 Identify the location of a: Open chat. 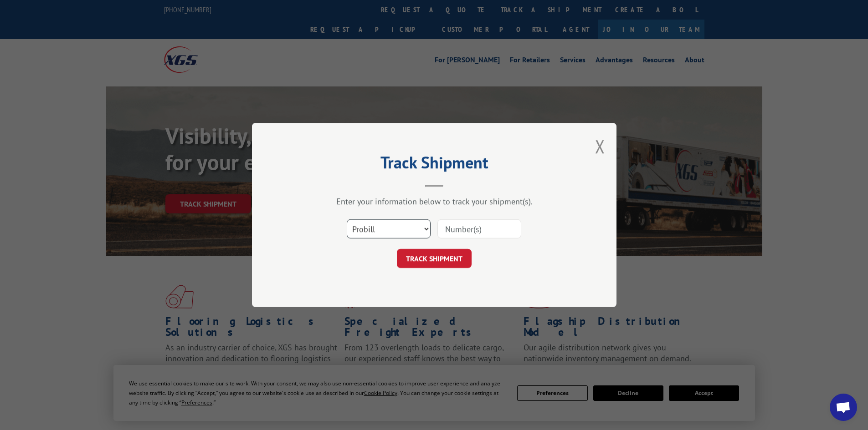
(844, 408).